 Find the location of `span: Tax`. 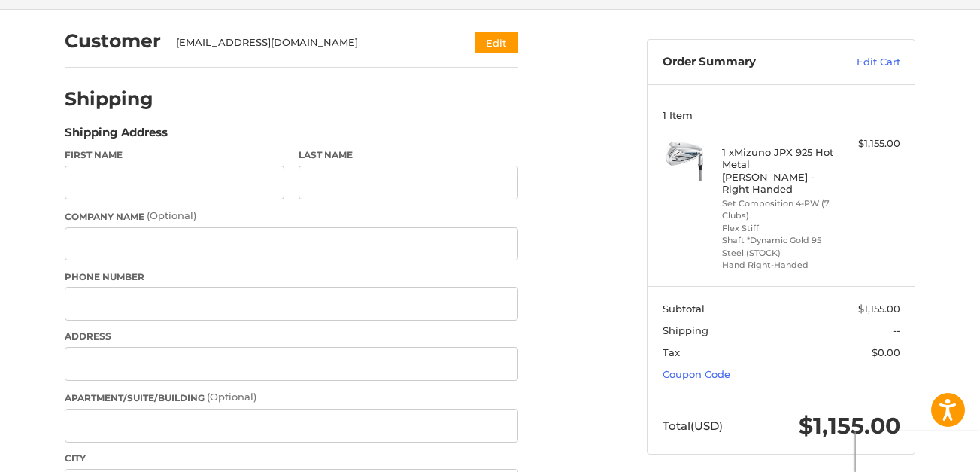

span: Tax is located at coordinates (671, 352).